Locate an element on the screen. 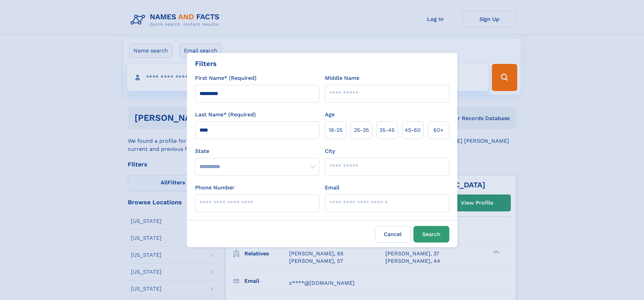 This screenshot has height=300, width=644. button: Search is located at coordinates (431, 234).